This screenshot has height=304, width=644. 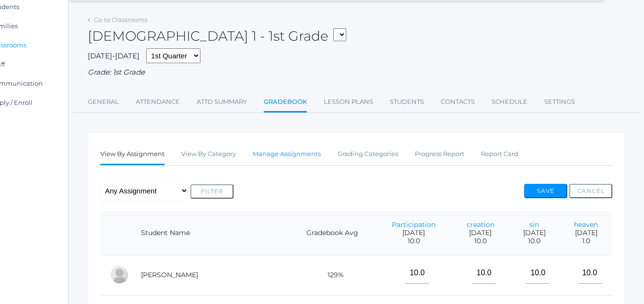 I want to click on a: View By Category, so click(x=209, y=154).